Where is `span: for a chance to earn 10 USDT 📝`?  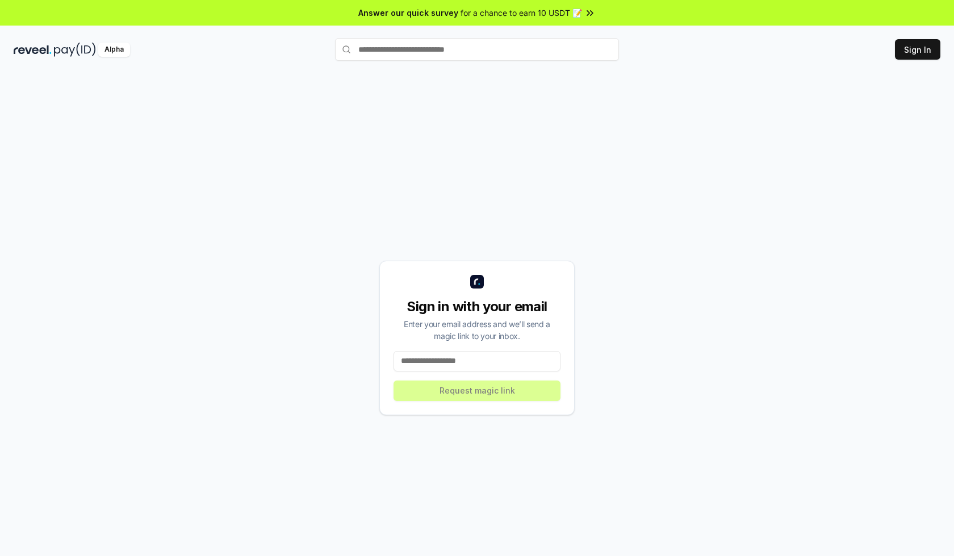 span: for a chance to earn 10 USDT 📝 is located at coordinates (521, 12).